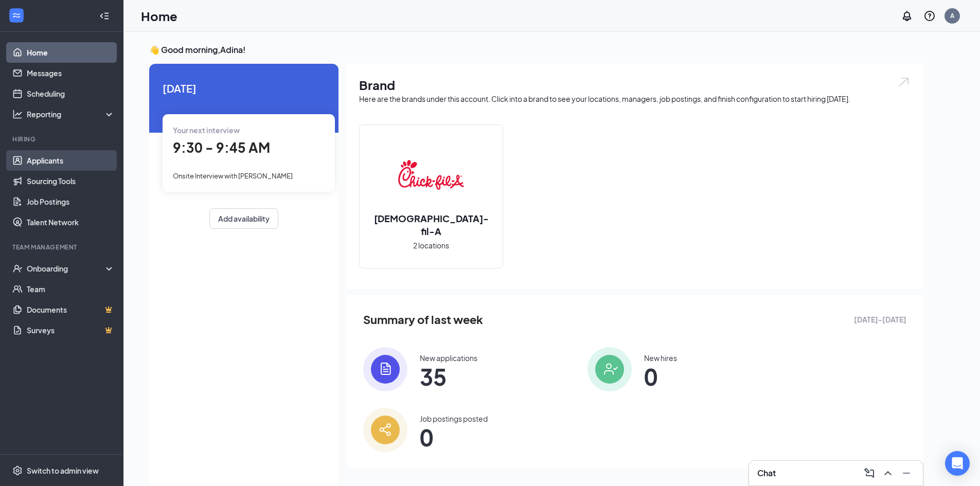  Describe the element at coordinates (888, 473) in the screenshot. I see `button: ChevronUp` at that location.